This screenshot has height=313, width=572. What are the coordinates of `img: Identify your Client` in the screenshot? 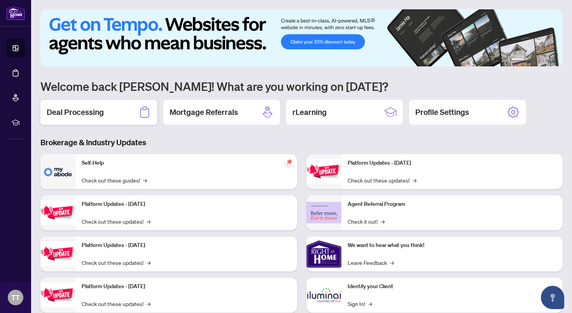 It's located at (324, 295).